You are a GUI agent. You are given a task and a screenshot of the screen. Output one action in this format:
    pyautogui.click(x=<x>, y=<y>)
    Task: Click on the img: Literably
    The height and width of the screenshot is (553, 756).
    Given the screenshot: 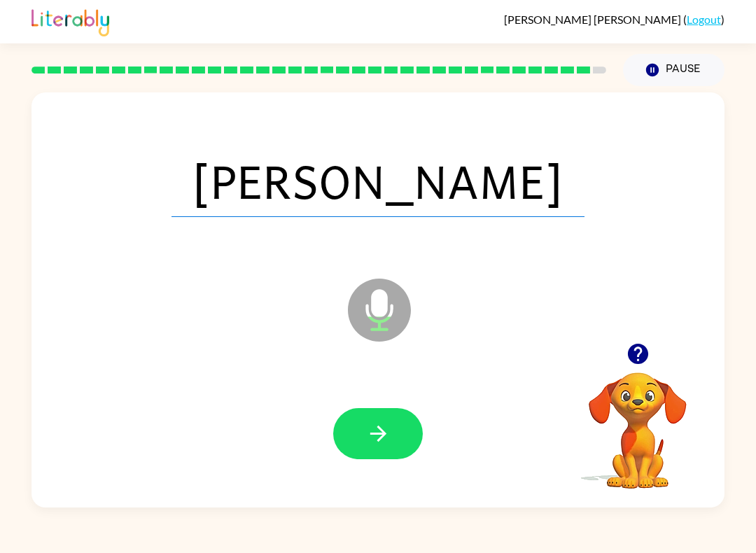 What is the action you would take?
    pyautogui.click(x=70, y=21)
    